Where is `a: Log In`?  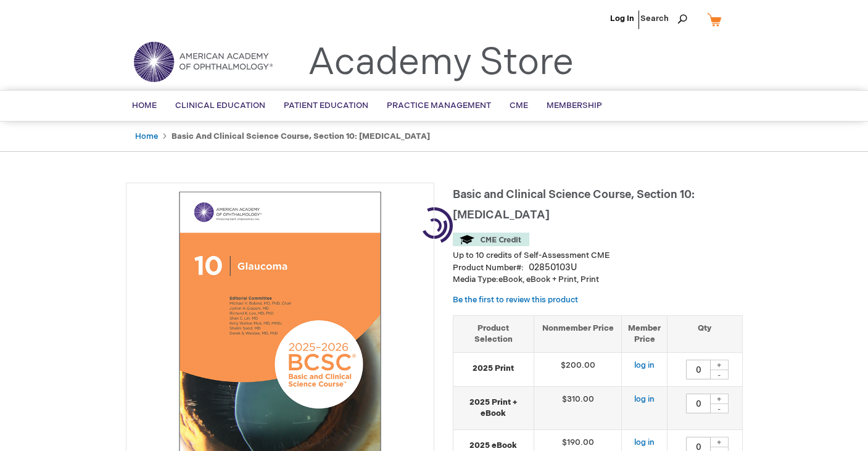 a: Log In is located at coordinates (621, 19).